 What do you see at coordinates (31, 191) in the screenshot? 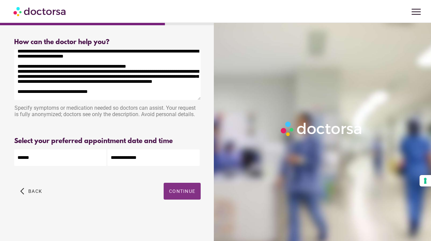
I see `button: arrow_back_ios Back` at bounding box center [31, 191].